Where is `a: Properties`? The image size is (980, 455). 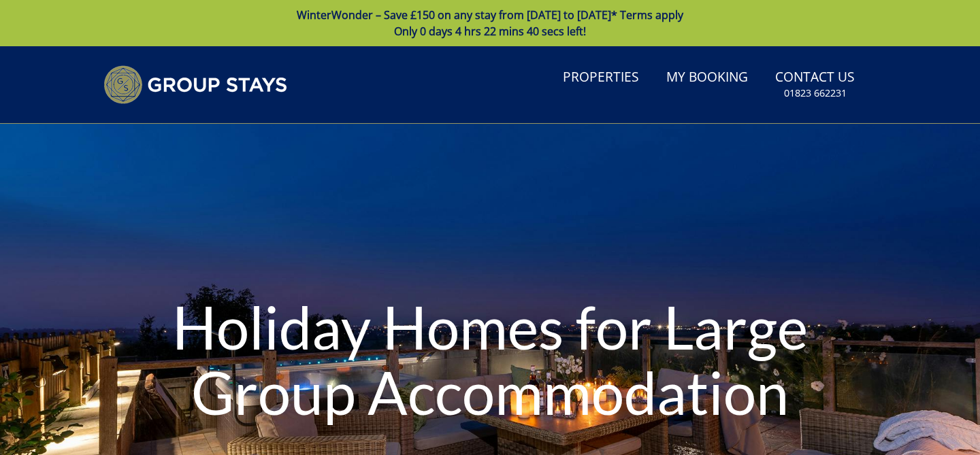 a: Properties is located at coordinates (601, 78).